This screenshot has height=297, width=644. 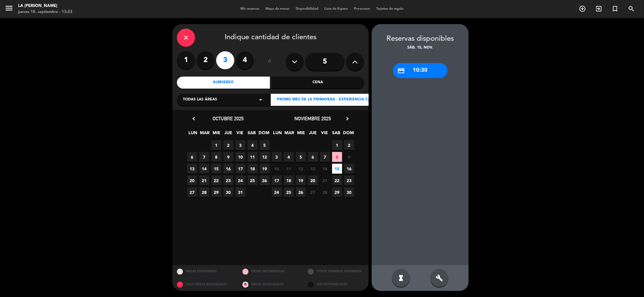 I want to click on i: credit_card, so click(x=401, y=70).